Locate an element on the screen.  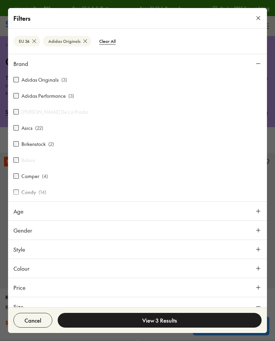
span: Price is located at coordinates (19, 288).